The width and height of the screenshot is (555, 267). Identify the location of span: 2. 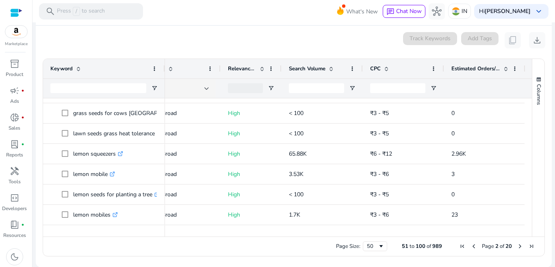
(497, 246).